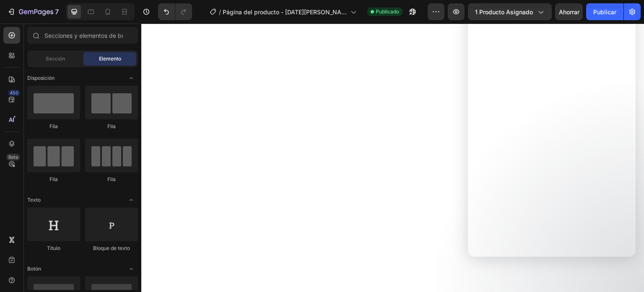  I want to click on font: Disposición, so click(40, 78).